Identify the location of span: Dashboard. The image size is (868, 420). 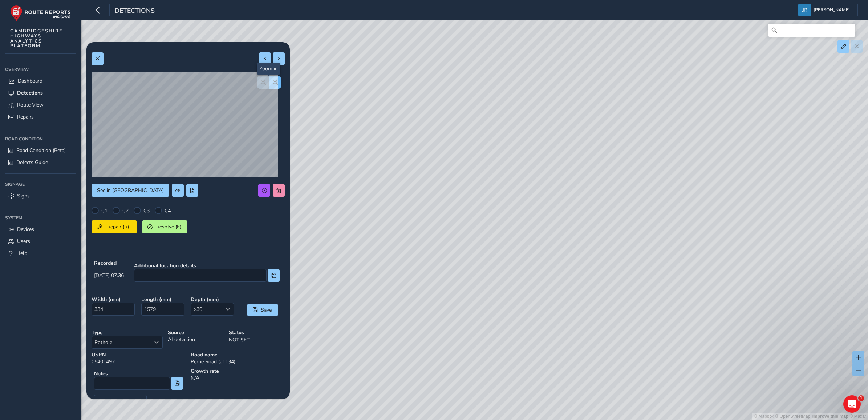
(30, 80).